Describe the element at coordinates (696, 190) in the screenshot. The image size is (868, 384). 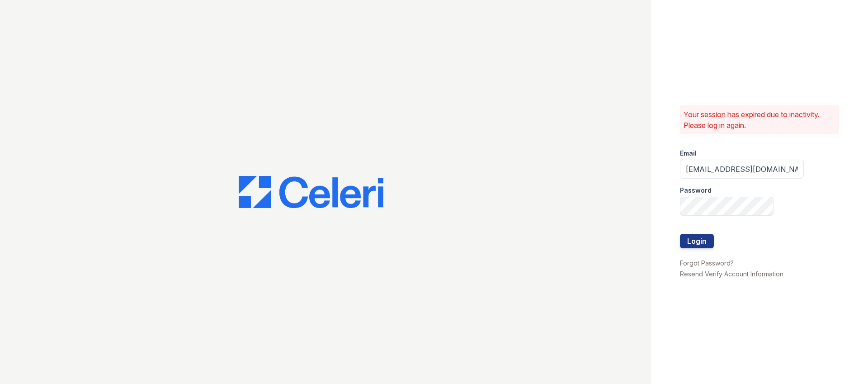
I see `label: Password` at that location.